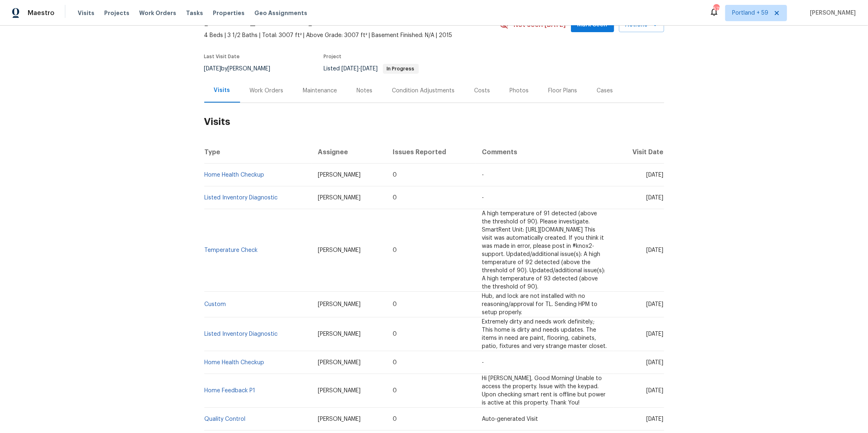  What do you see at coordinates (86, 13) in the screenshot?
I see `span: Visits` at bounding box center [86, 13].